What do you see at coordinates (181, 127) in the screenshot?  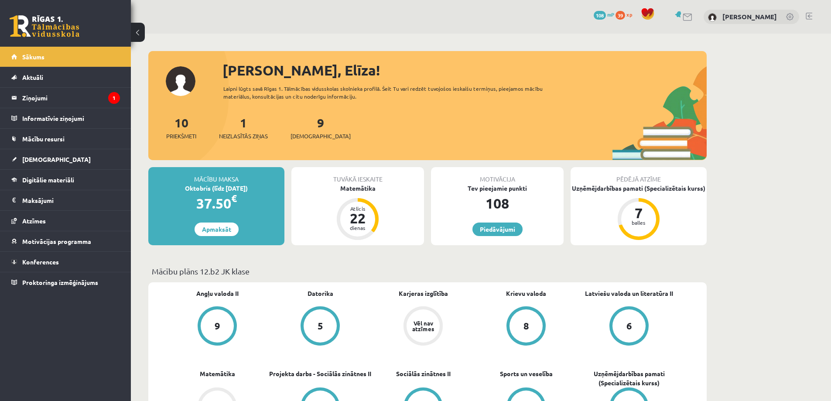 I see `a: 10Priekšmeti` at bounding box center [181, 127].